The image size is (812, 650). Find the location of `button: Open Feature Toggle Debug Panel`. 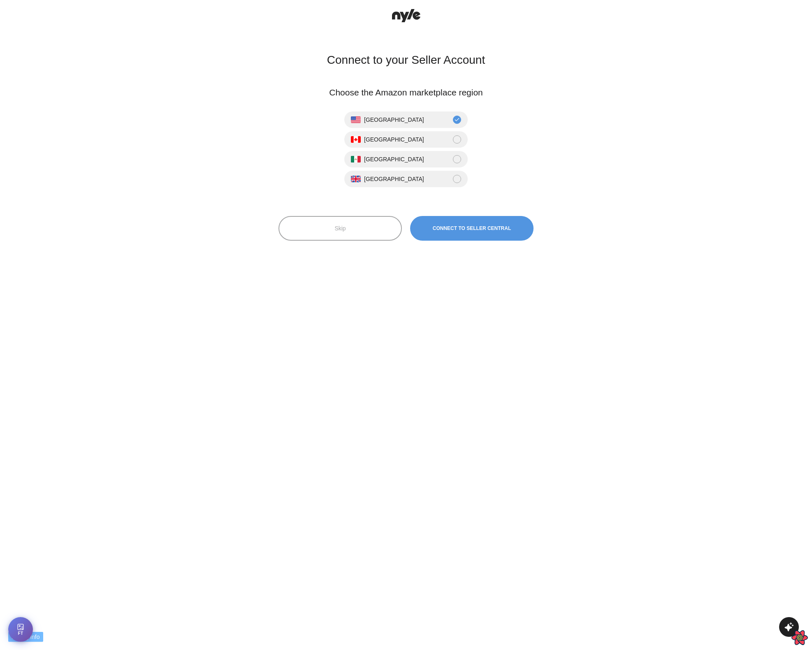

button: Open Feature Toggle Debug Panel is located at coordinates (21, 630).